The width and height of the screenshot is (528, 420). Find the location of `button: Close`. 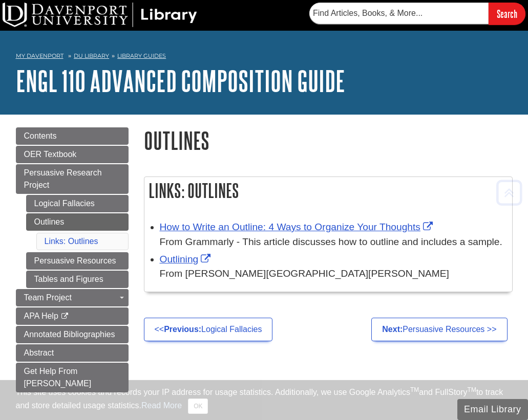

button: Close is located at coordinates (198, 406).